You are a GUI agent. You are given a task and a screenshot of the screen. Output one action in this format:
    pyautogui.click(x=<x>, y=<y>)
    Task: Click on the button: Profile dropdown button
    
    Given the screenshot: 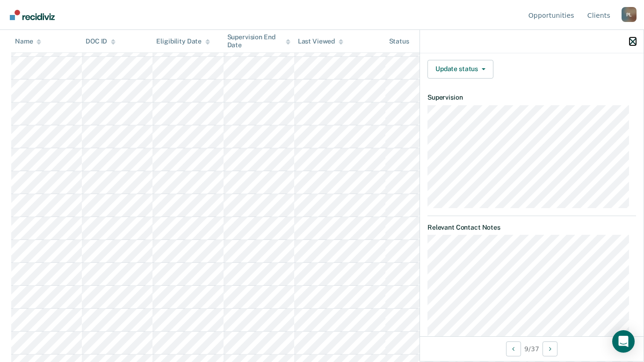 What is the action you would take?
    pyautogui.click(x=629, y=14)
    